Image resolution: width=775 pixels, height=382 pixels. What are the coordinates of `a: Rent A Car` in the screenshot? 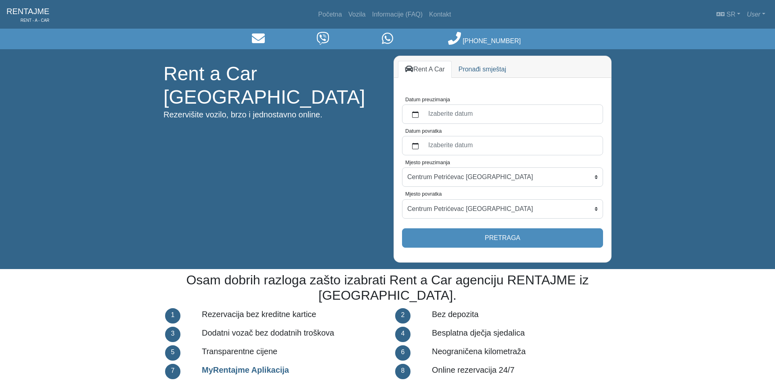 It's located at (425, 69).